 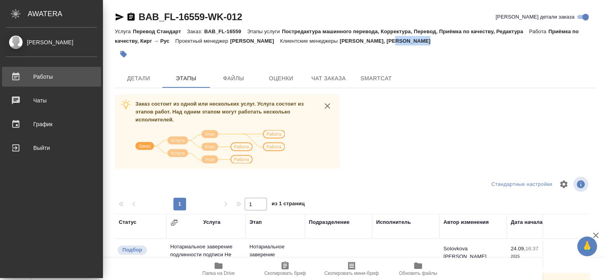 What do you see at coordinates (234, 78) in the screenshot?
I see `span: Файлы` at bounding box center [234, 78].